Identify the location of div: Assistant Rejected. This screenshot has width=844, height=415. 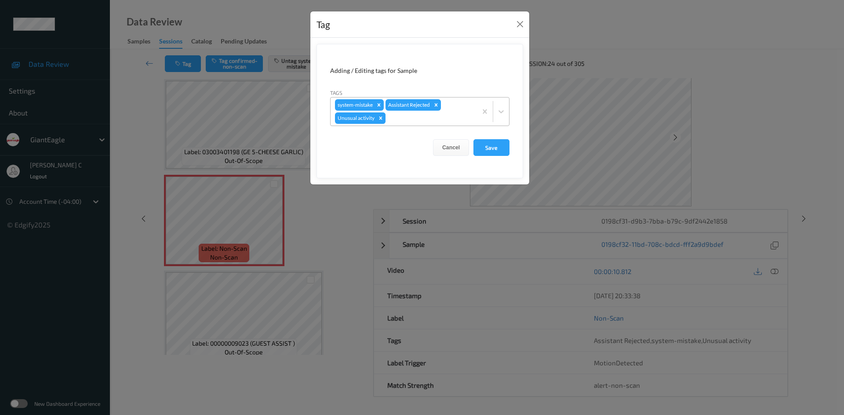
(408, 105).